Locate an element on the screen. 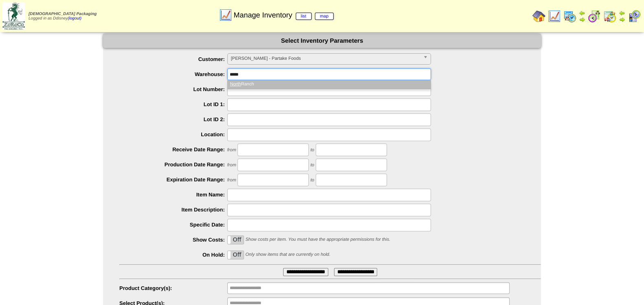 Image resolution: width=644 pixels, height=305 pixels. span: Only show items that are currently on hold. is located at coordinates (288, 254).